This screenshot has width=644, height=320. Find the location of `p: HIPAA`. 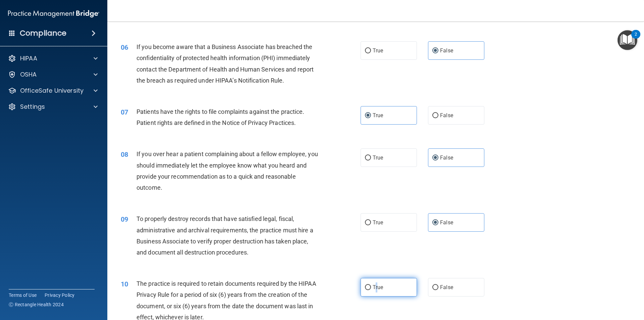

p: HIPAA is located at coordinates (29, 59).